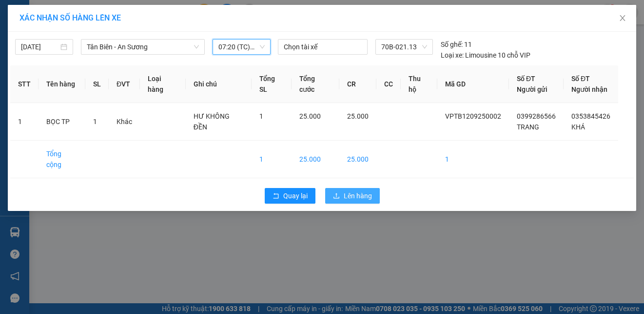 The image size is (644, 314). What do you see at coordinates (537, 116) in the screenshot?
I see `span: 0399286566` at bounding box center [537, 116].